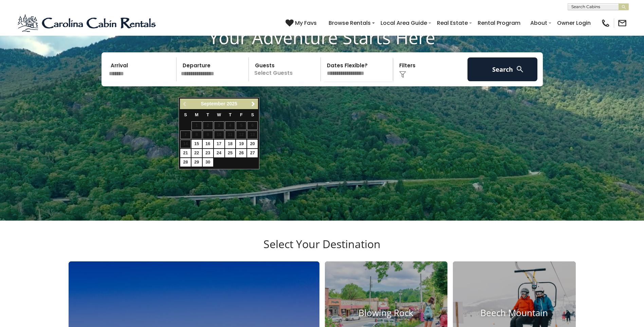 The image size is (644, 327). Describe the element at coordinates (539, 23) in the screenshot. I see `a: About` at that location.